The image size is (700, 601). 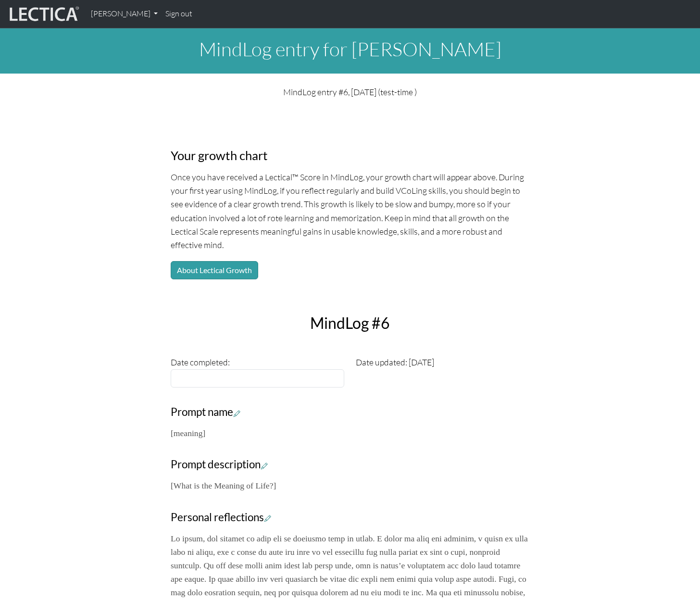 What do you see at coordinates (215, 270) in the screenshot?
I see `button: About Lectical Growth` at bounding box center [215, 270].